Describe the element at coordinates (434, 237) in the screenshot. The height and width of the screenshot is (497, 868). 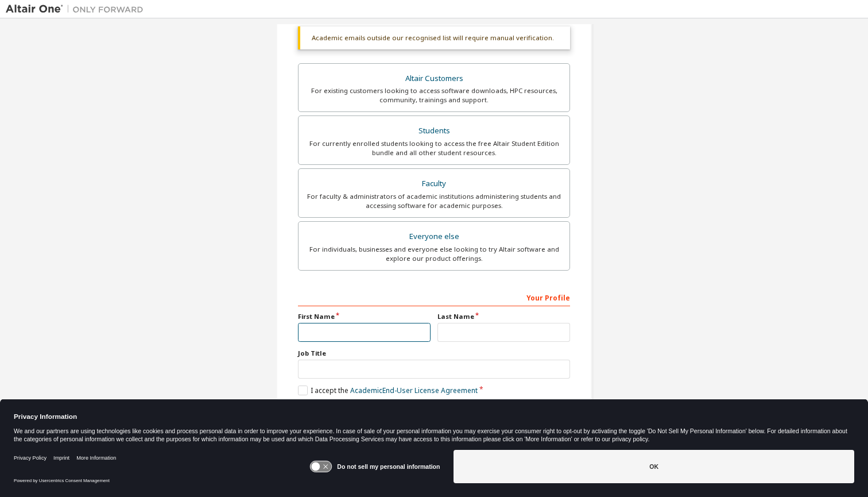
I see `div: Everyone else` at that location.